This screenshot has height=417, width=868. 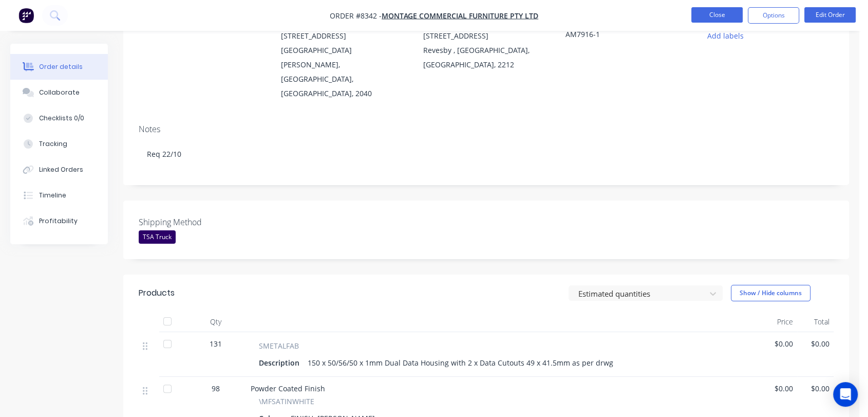 I want to click on button: Tracking, so click(x=59, y=144).